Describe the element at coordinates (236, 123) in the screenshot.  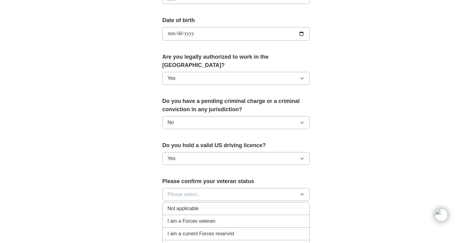
I see `button: No` at that location.